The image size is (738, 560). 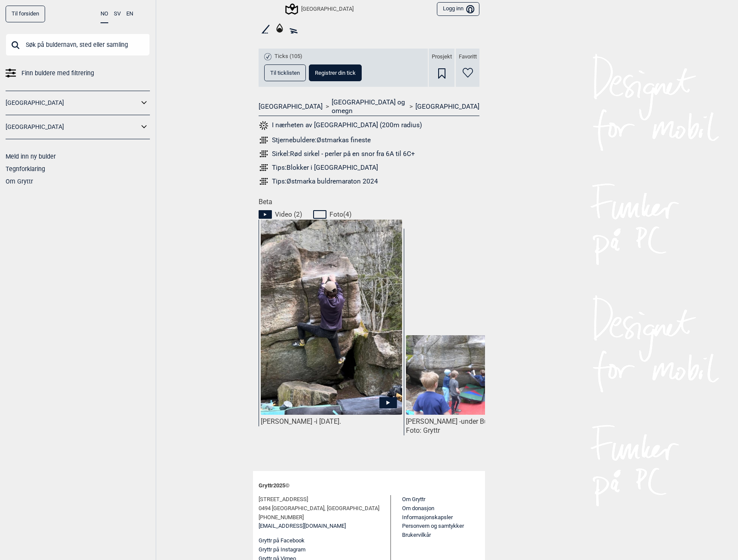 What do you see at coordinates (288, 12) in the screenshot?
I see `span: Kaptein Krok , 6B` at bounding box center [288, 12].